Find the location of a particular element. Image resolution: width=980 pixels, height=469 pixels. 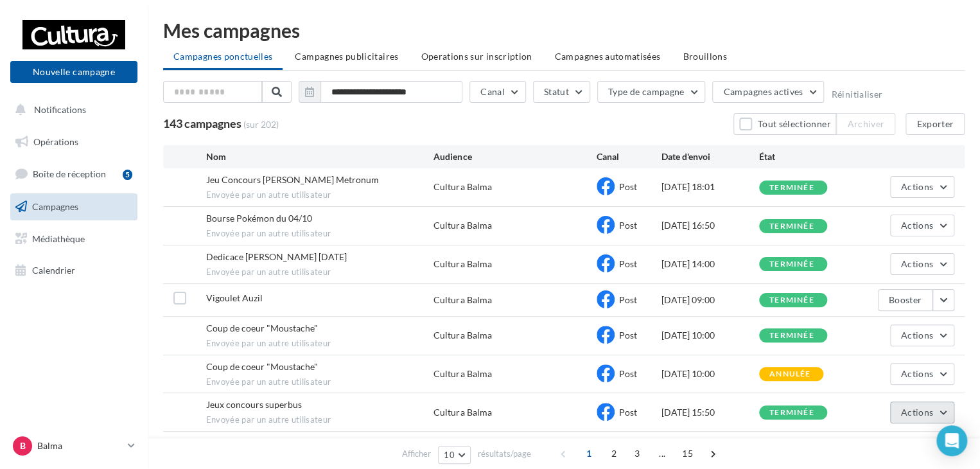

button: Nouvelle campagne is located at coordinates (73, 72).